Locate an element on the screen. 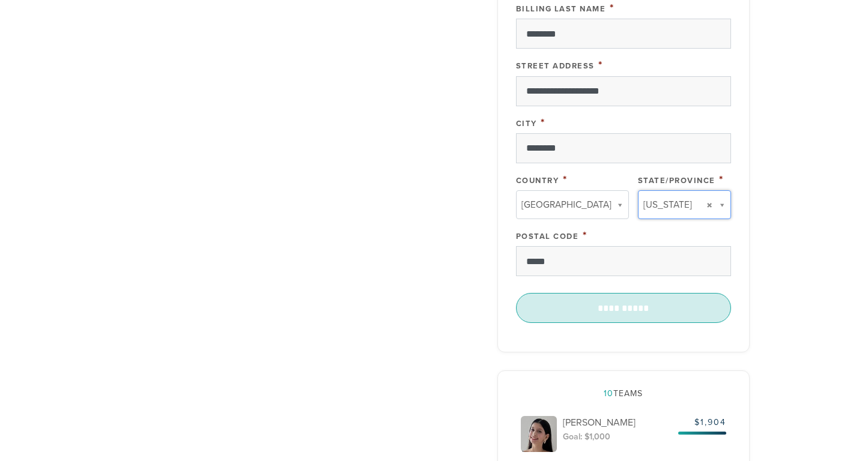 This screenshot has width=868, height=461. span: 10 is located at coordinates (608, 393).